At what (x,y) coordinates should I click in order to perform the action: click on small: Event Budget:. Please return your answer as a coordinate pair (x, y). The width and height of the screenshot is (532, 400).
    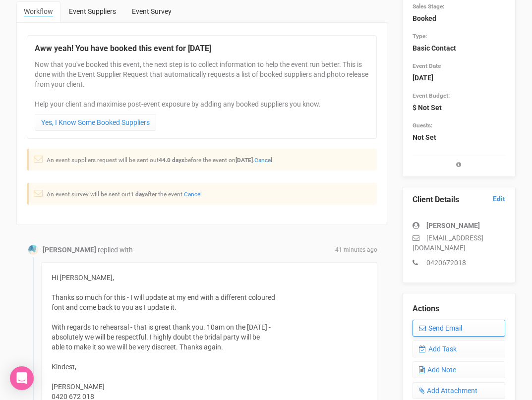
    Looking at the image, I should click on (431, 96).